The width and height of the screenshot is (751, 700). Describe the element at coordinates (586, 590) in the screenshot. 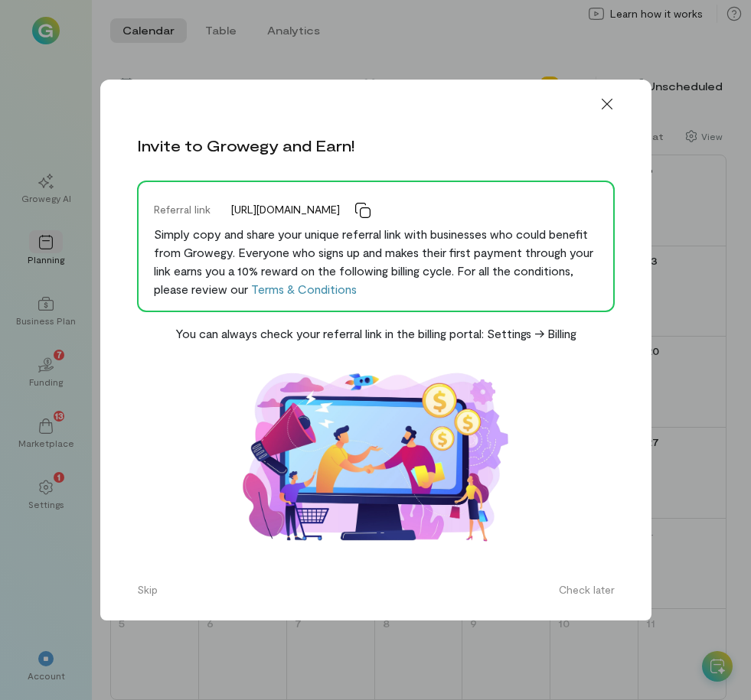

I see `button: Check later` at that location.